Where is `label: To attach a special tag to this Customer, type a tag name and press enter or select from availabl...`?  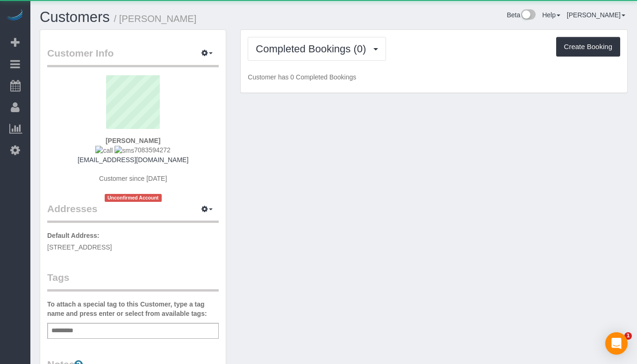 label: To attach a special tag to this Customer, type a tag name and press enter or select from availabl... is located at coordinates (133, 309).